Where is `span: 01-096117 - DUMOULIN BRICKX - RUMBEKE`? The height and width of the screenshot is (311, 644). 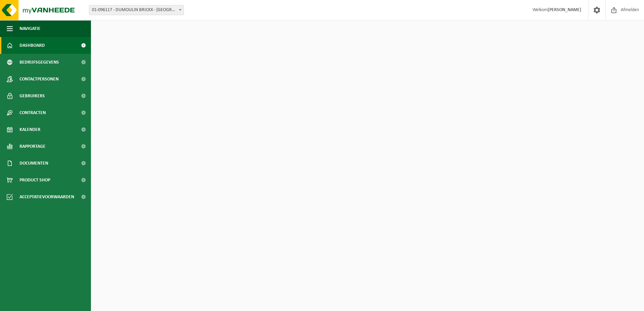 span: 01-096117 - DUMOULIN BRICKX - RUMBEKE is located at coordinates (137, 10).